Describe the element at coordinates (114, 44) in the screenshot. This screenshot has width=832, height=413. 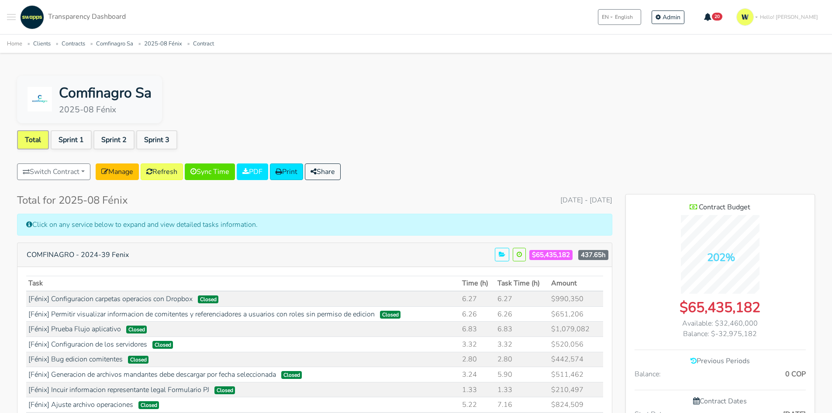
I see `a: Comfinagro Sa` at that location.